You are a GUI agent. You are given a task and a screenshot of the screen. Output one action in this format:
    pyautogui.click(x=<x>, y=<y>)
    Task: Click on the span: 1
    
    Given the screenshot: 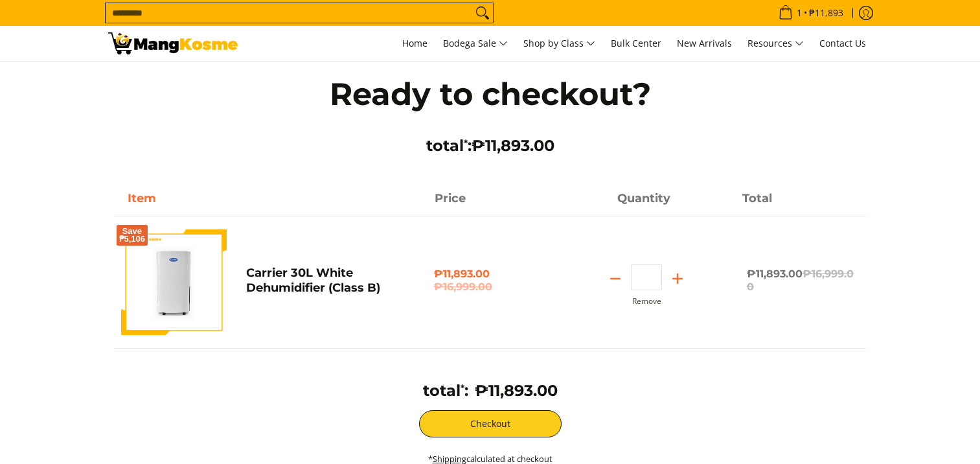 What is the action you would take?
    pyautogui.click(x=800, y=13)
    